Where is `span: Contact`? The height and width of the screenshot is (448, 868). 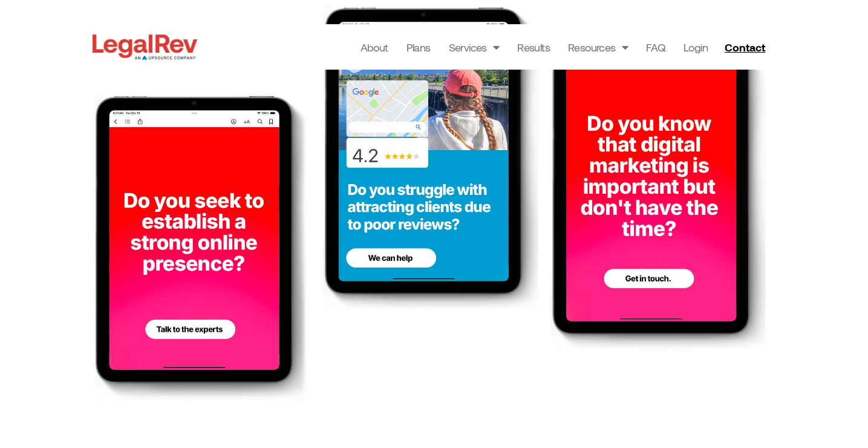 span: Contact is located at coordinates (745, 47).